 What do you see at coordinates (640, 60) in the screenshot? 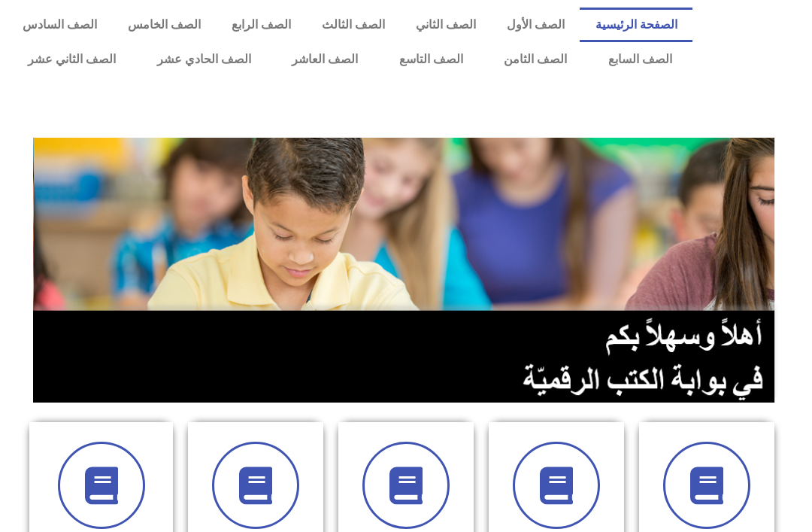
I see `a: الصف السابع` at bounding box center [640, 60].